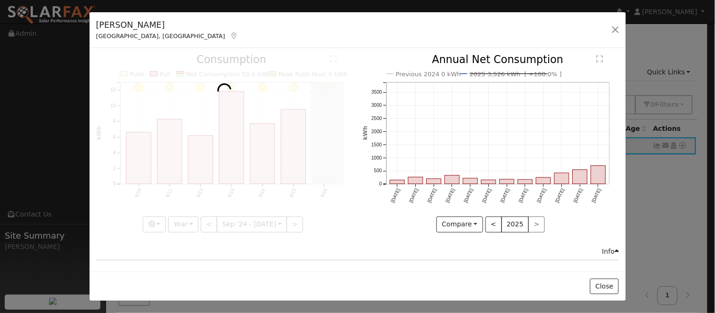 This screenshot has height=313, width=715. What do you see at coordinates (376, 132) in the screenshot?
I see `text: 2000` at bounding box center [376, 132].